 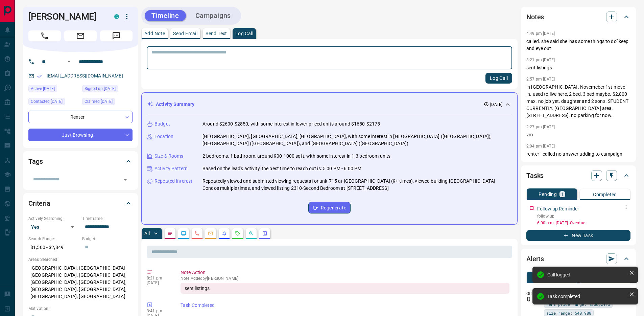 What do you see at coordinates (562, 194) in the screenshot?
I see `p: 1` at bounding box center [562, 194].